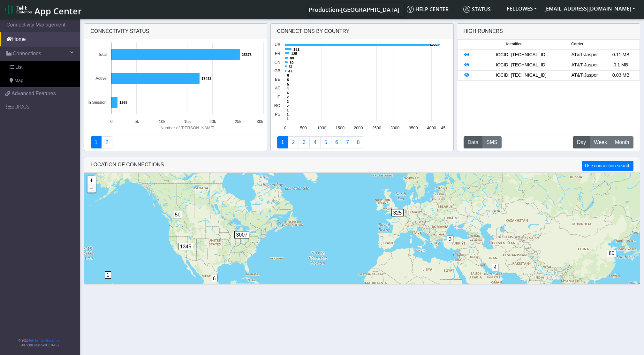 The image size is (644, 355). I want to click on text: AE, so click(277, 88).